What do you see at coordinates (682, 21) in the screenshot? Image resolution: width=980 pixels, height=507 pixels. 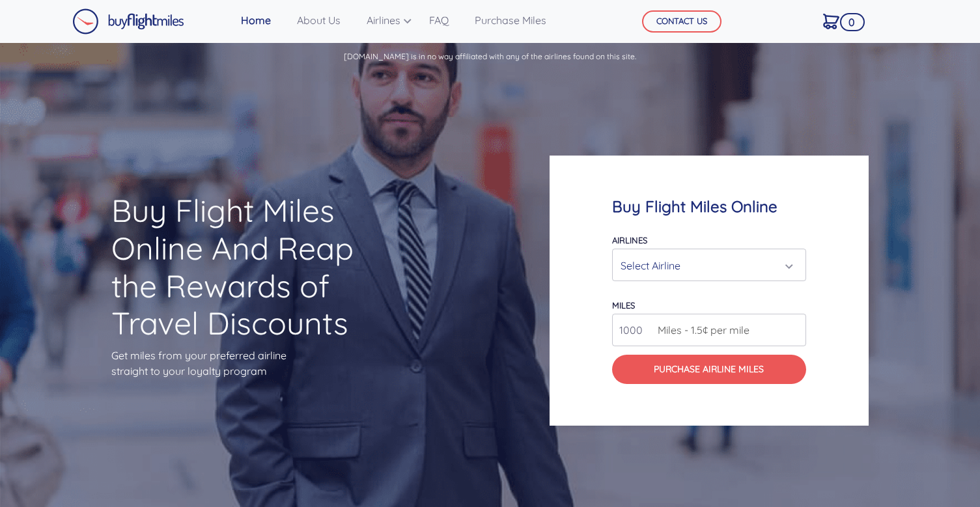 I see `button: CONTACT US` at bounding box center [682, 21].